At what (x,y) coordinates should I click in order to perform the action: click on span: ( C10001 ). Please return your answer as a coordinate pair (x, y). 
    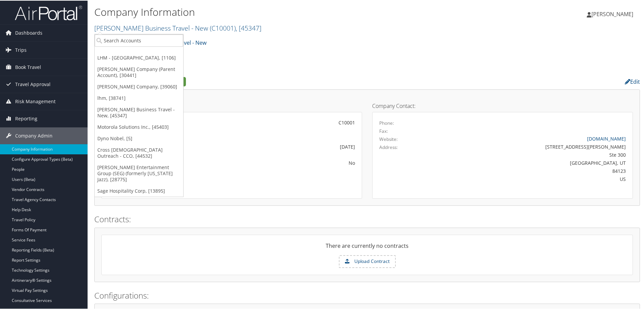
    Looking at the image, I should click on (222, 27).